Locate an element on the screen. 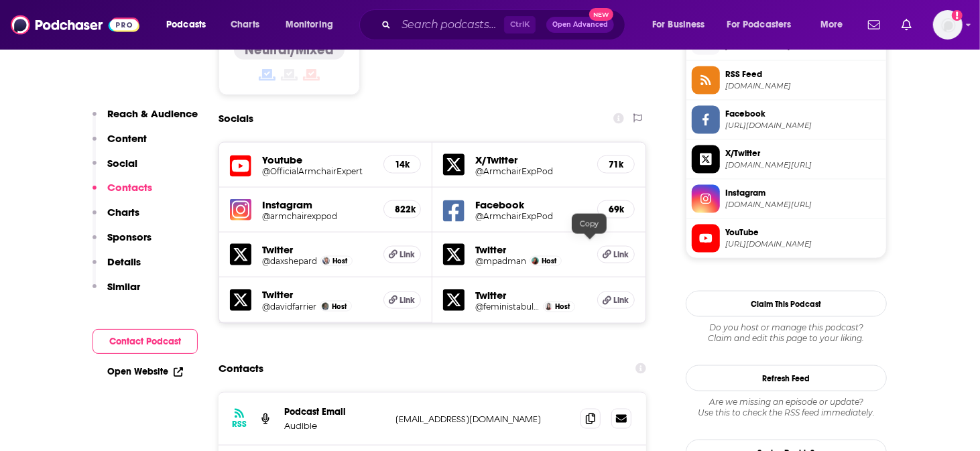  p: Audible is located at coordinates (334, 426).